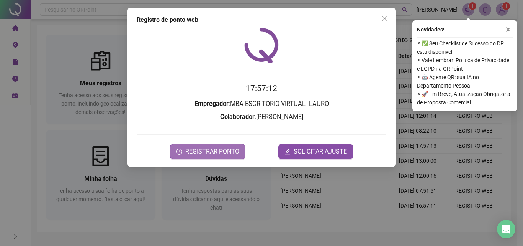 The image size is (523, 246). I want to click on img: QRPoint, so click(262, 45).